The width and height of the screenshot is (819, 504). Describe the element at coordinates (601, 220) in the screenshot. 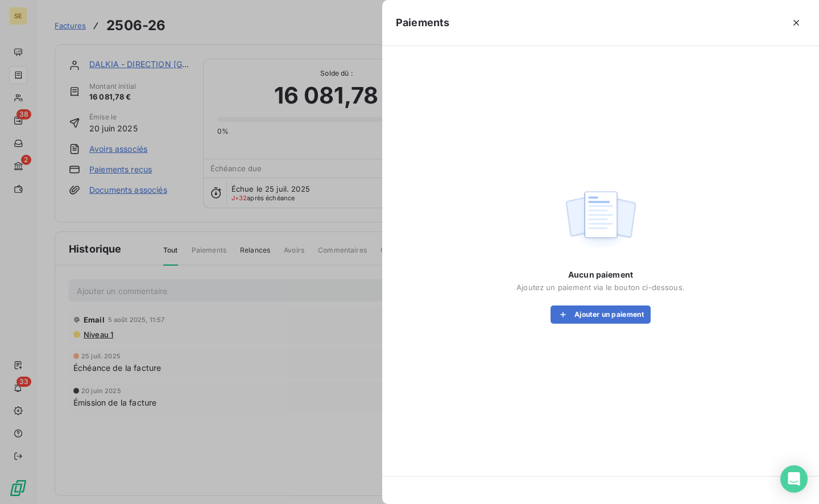

I see `img: empty state` at that location.